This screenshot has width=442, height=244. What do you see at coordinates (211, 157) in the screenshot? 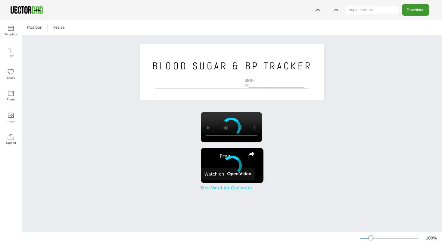
I see `a: channel logo` at bounding box center [211, 157].